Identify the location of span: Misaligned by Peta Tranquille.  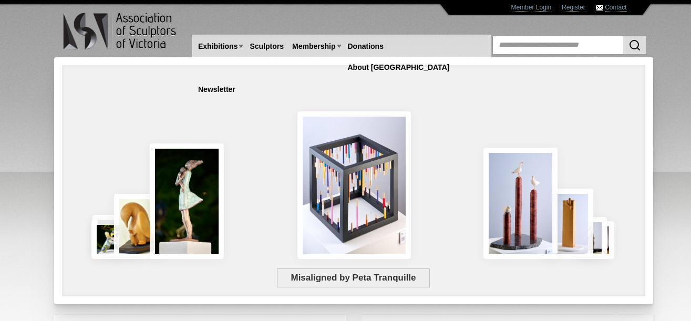
(353, 278).